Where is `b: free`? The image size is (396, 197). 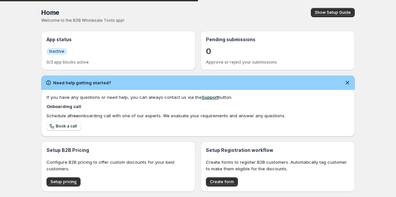 b: free is located at coordinates (74, 116).